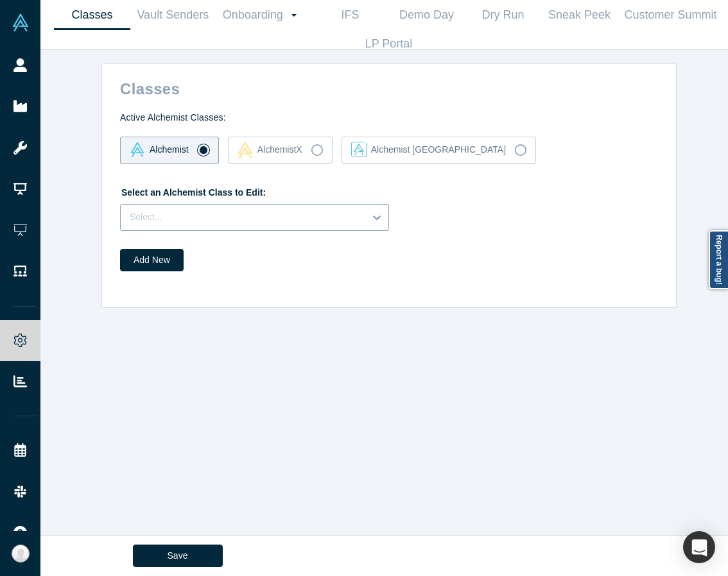 Image resolution: width=728 pixels, height=576 pixels. Describe the element at coordinates (269, 150) in the screenshot. I see `div: AlchemistX` at that location.